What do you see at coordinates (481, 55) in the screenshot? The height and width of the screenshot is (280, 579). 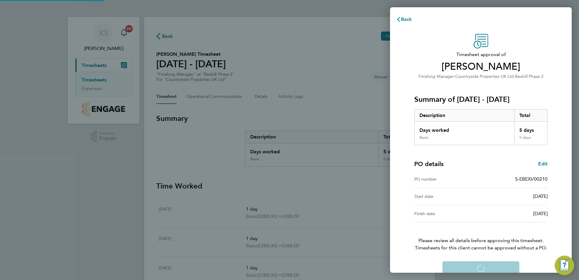 I see `span: Timesheet approval of` at bounding box center [481, 55].